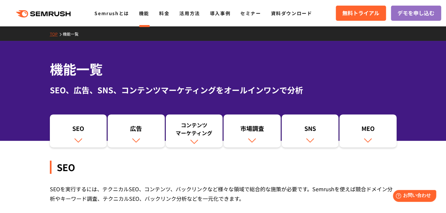 This screenshot has width=446, height=213. What do you see at coordinates (56, 34) in the screenshot?
I see `a: TOP` at bounding box center [56, 34].